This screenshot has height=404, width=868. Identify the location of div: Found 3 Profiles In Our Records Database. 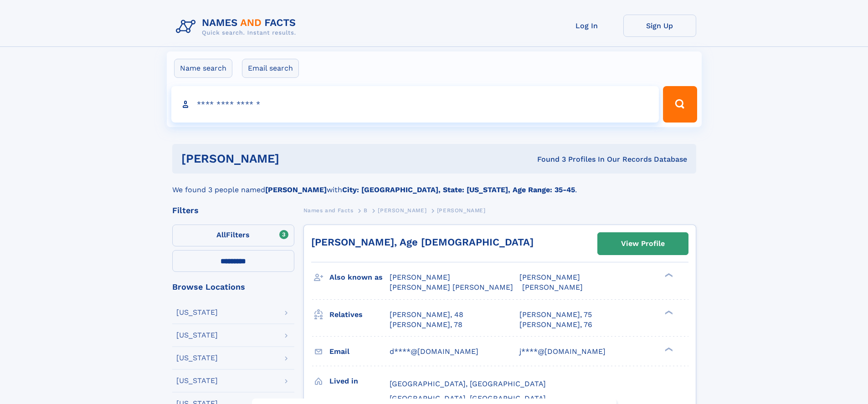
(548, 160).